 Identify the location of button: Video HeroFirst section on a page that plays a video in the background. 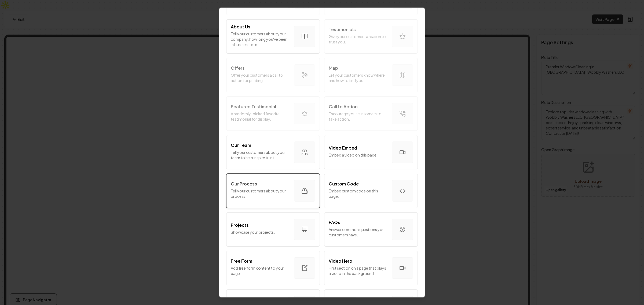
(370, 268).